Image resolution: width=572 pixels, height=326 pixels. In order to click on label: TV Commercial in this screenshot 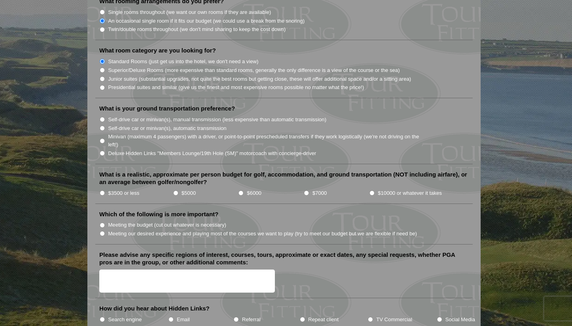, I will do `click(394, 319)`.